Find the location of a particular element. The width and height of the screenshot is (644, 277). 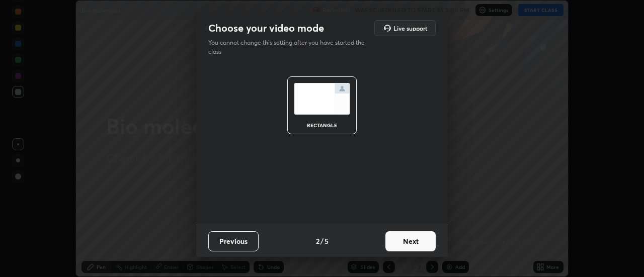

div: rectangle is located at coordinates (322, 125).